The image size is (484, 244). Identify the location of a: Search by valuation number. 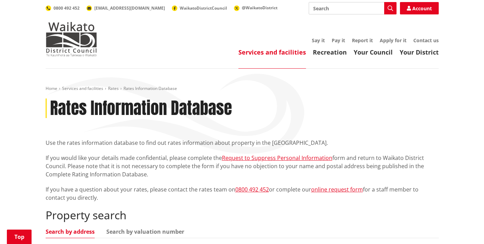
(145, 232).